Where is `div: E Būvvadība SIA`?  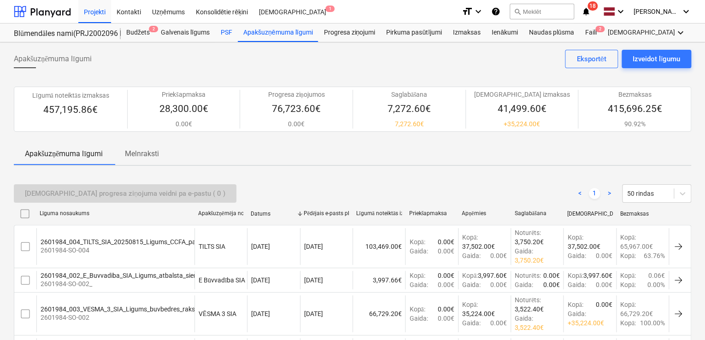 div: E Būvvadība SIA is located at coordinates (222, 280).